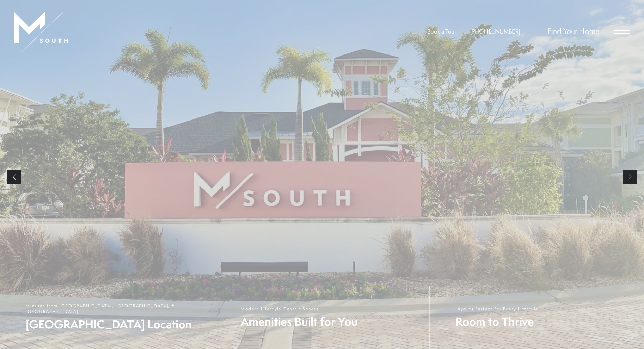 The height and width of the screenshot is (349, 644). I want to click on a: Previous, so click(14, 177).